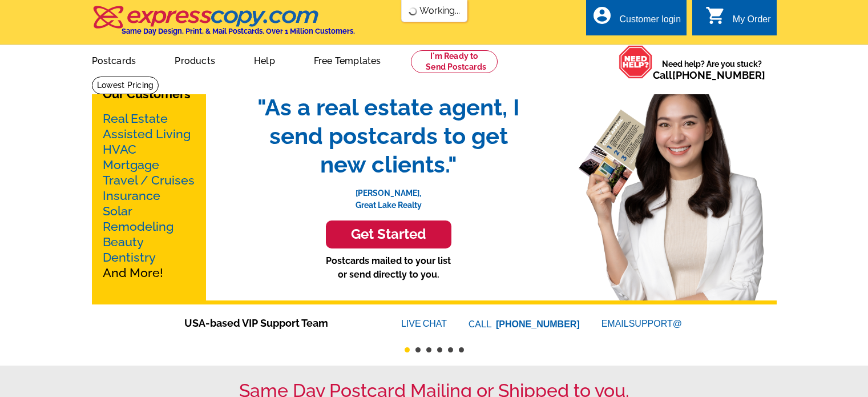 This screenshot has height=397, width=868. Describe the element at coordinates (238, 31) in the screenshot. I see `h4: Same Day Design, Print, & Mail Postcards. Over 1 Million Customers.` at that location.